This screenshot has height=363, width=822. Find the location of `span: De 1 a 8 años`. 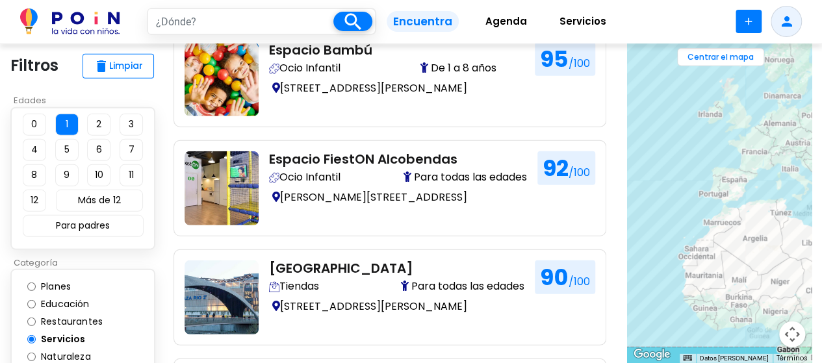

span: De 1 a 8 años is located at coordinates (472, 68).